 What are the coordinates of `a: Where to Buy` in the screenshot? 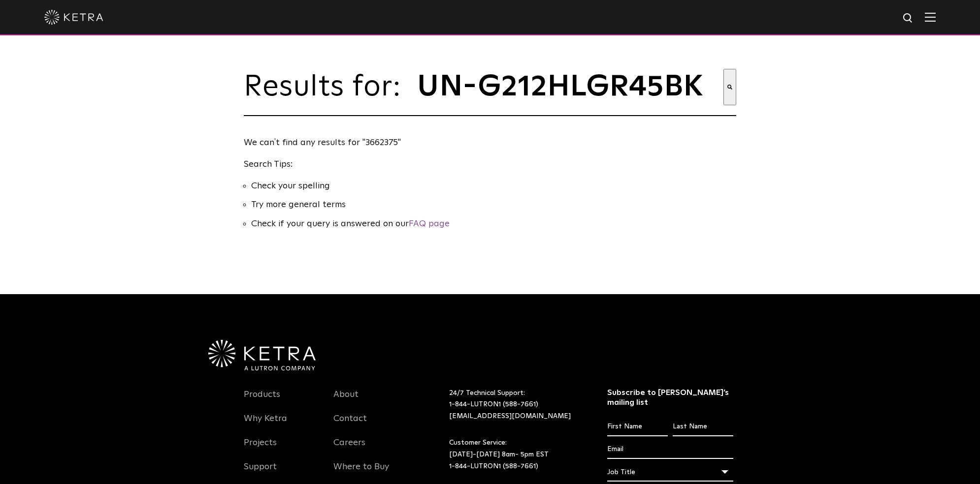 It's located at (361, 473).